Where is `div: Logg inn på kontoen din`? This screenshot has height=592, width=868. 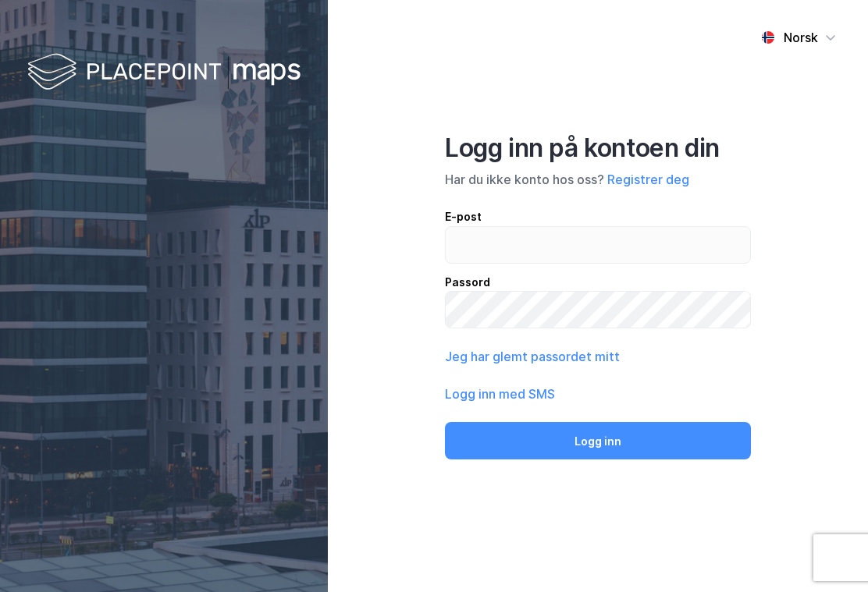 div: Logg inn på kontoen din is located at coordinates (598, 148).